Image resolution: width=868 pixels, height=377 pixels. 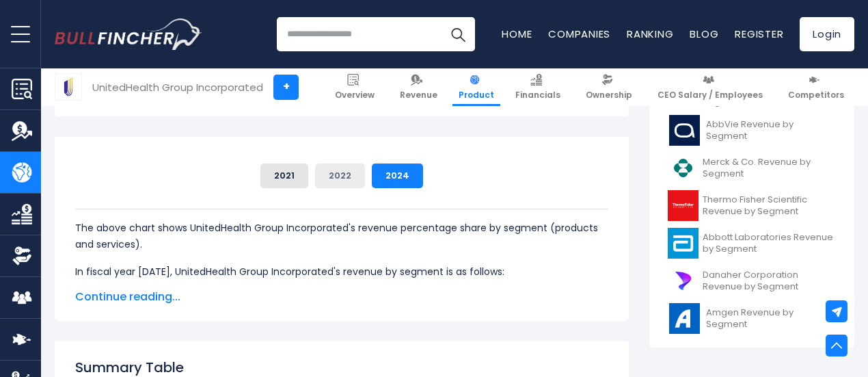 I want to click on a: Go to homepage, so click(x=128, y=34).